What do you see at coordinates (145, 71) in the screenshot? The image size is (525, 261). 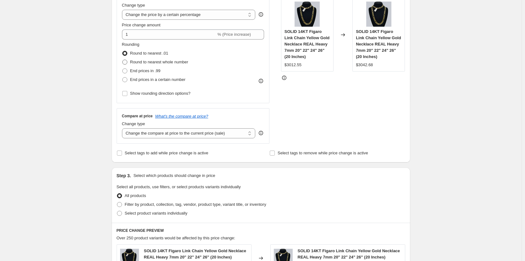 I see `span: End prices in .99` at bounding box center [145, 71].